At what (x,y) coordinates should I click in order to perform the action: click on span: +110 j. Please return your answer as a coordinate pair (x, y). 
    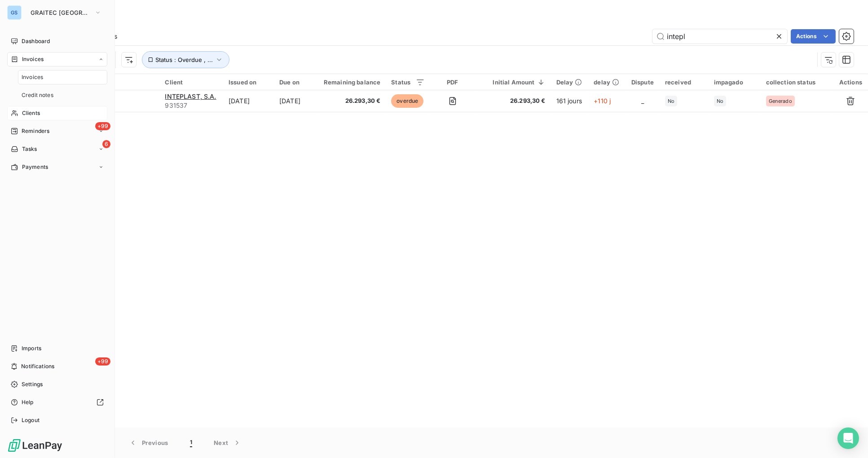
    Looking at the image, I should click on (602, 101).